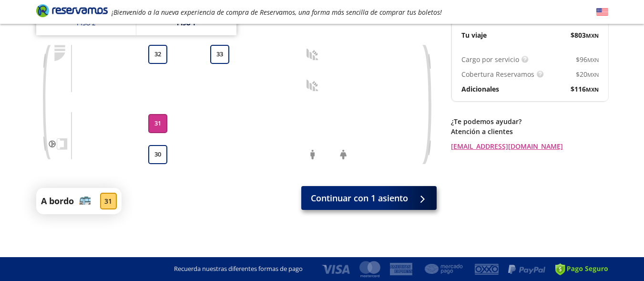 This screenshot has height=281, width=644. Describe the element at coordinates (276, 12) in the screenshot. I see `em: ¡Bienvenido a la nueva experiencia de compra de Reservamos, una forma más sencilla de comprar tus...` at that location.